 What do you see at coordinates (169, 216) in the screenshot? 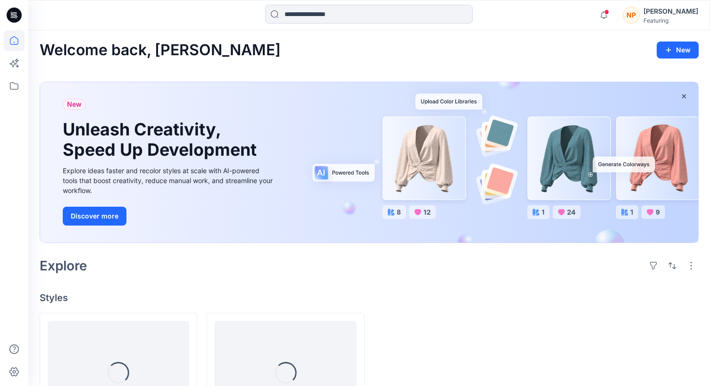
I see `a: Discover more` at bounding box center [169, 216].